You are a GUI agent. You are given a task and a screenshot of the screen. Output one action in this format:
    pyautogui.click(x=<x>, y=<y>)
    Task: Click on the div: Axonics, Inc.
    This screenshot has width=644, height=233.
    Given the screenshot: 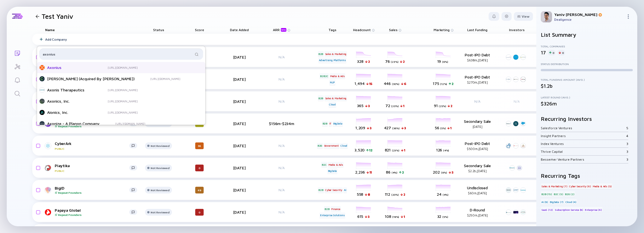 What is the action you would take?
    pyautogui.click(x=70, y=101)
    